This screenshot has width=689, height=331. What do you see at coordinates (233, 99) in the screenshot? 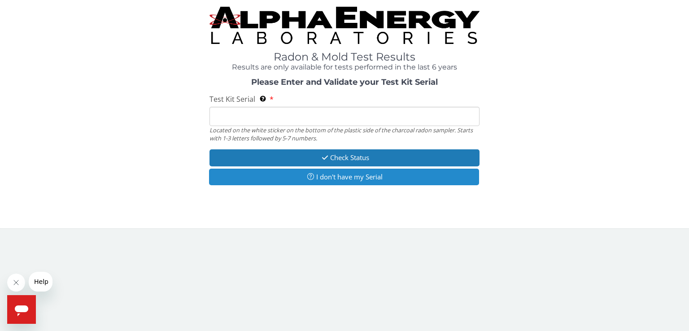
I see `span: Test Kit Serial` at bounding box center [233, 99].